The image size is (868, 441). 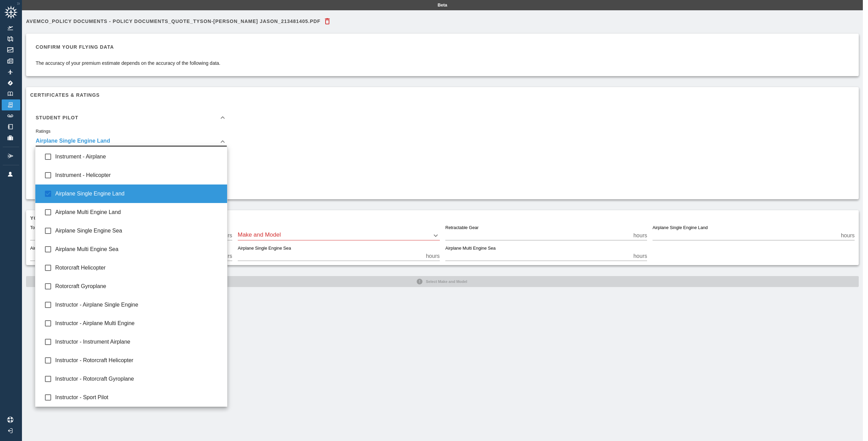 What do you see at coordinates (138, 287) in the screenshot?
I see `span: Rotorcraft Gyroplane` at bounding box center [138, 287].